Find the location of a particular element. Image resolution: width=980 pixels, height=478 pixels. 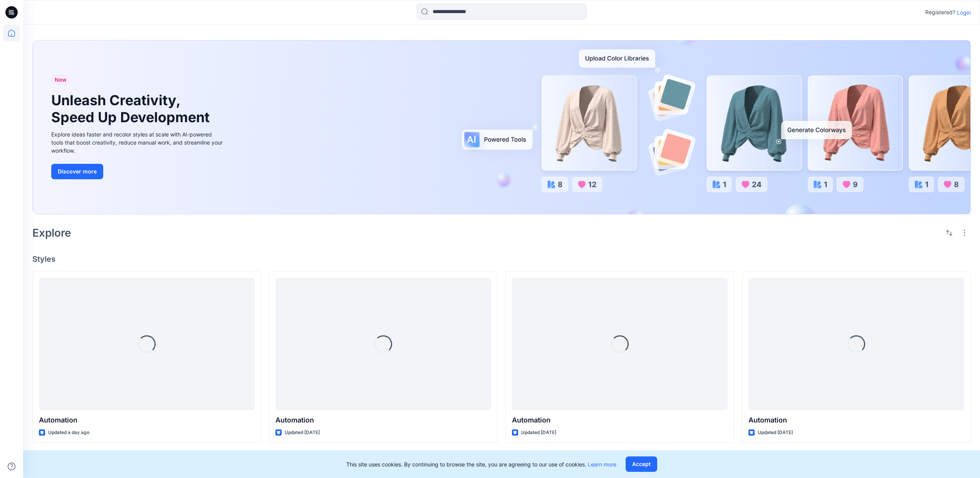

h2: Explore is located at coordinates (51, 233).